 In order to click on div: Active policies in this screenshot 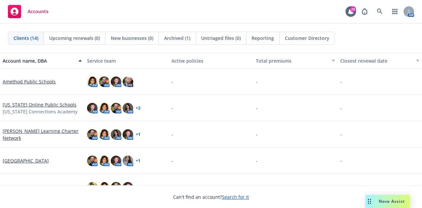, I will do `click(211, 61)`.